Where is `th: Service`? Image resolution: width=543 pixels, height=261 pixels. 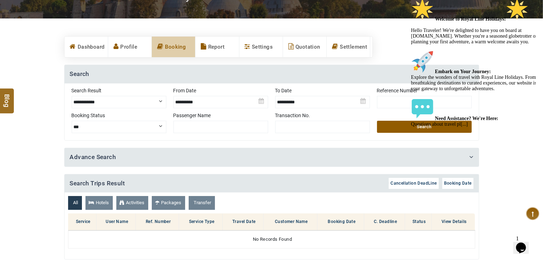 th: Service is located at coordinates (82, 222).